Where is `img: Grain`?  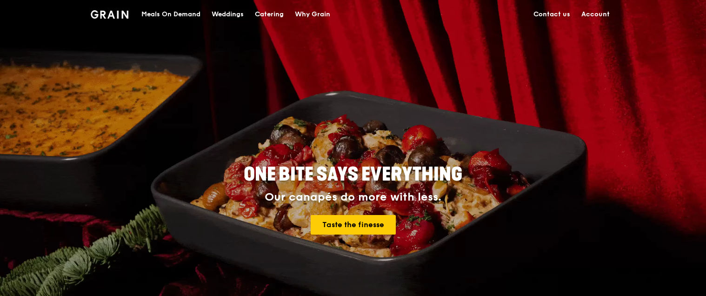 img: Grain is located at coordinates (109, 14).